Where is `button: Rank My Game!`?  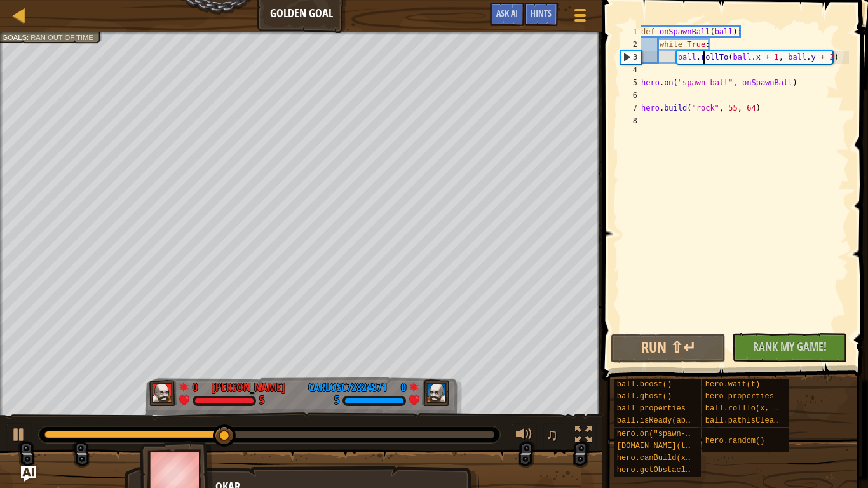
button: Rank My Game! is located at coordinates (790, 347).